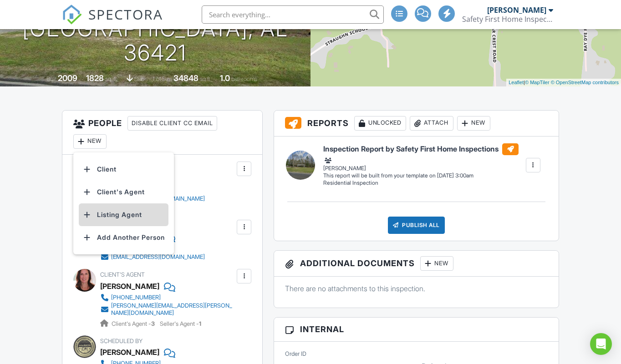 The image size is (621, 364). Describe the element at coordinates (162, 133) in the screenshot. I see `h3: People` at that location.